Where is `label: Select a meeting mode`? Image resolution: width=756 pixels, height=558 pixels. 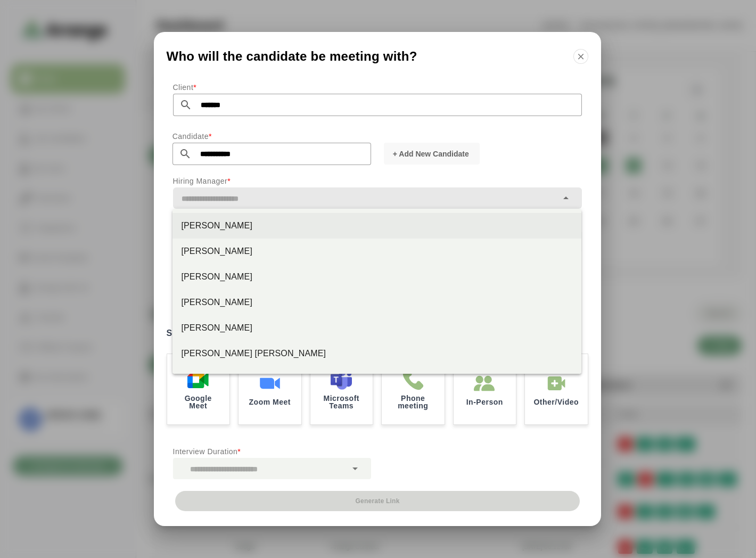
label: Select a meeting mode is located at coordinates (378, 334).